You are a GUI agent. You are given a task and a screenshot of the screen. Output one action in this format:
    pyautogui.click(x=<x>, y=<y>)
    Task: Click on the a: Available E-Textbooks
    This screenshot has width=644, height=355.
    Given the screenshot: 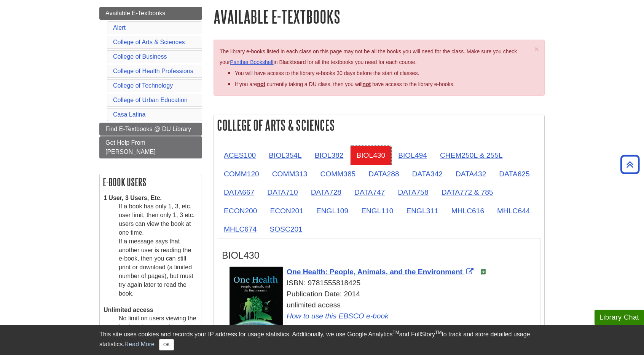 What is the action you would take?
    pyautogui.click(x=151, y=14)
    